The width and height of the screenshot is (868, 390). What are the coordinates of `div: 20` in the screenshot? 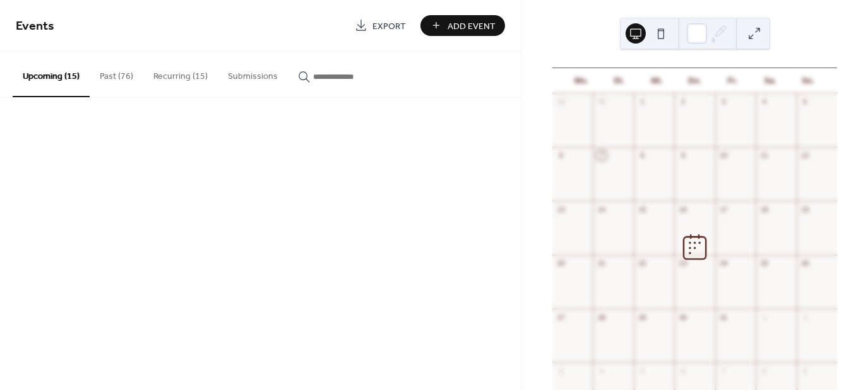 It's located at (561, 263).